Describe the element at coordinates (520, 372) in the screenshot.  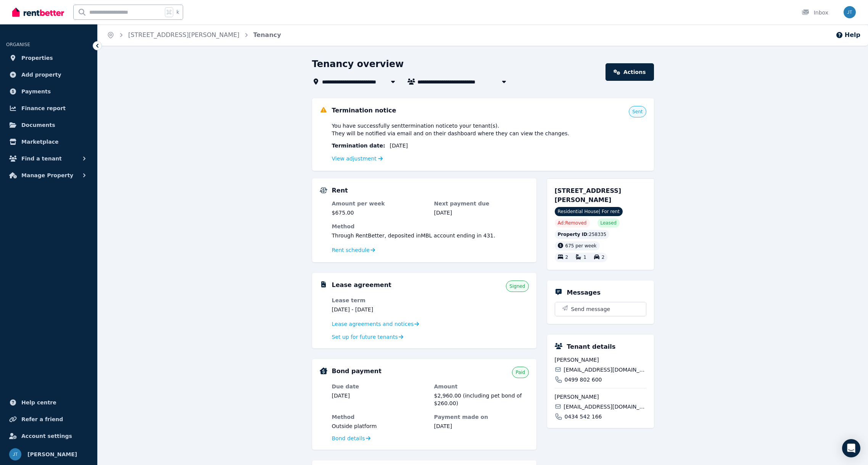
I see `span: Paid` at that location.